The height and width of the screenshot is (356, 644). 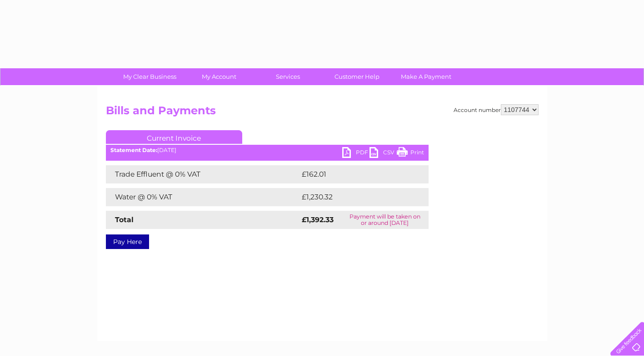 I want to click on a: Print, so click(x=410, y=153).